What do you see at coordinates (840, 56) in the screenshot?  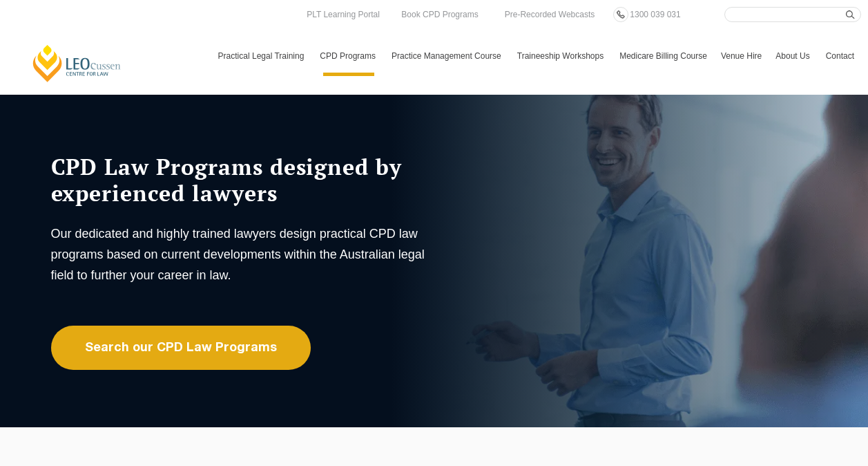 I see `a: Contact` at bounding box center [840, 56].